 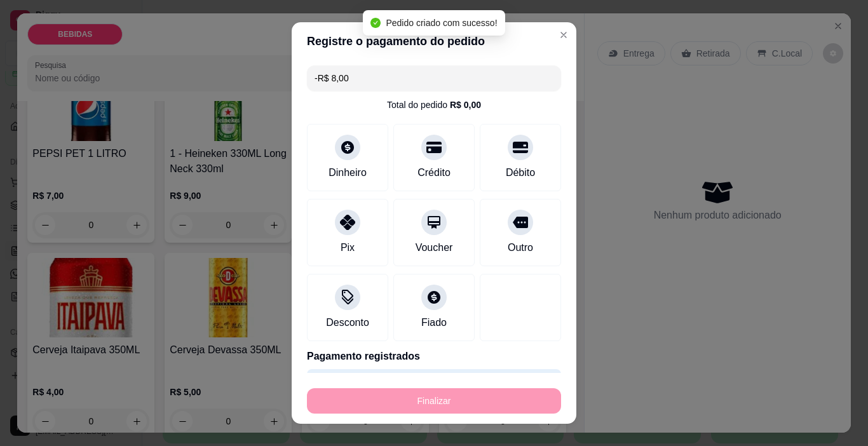 What do you see at coordinates (434, 41) in the screenshot?
I see `header: Registre o pagamento do pedido` at bounding box center [434, 41].